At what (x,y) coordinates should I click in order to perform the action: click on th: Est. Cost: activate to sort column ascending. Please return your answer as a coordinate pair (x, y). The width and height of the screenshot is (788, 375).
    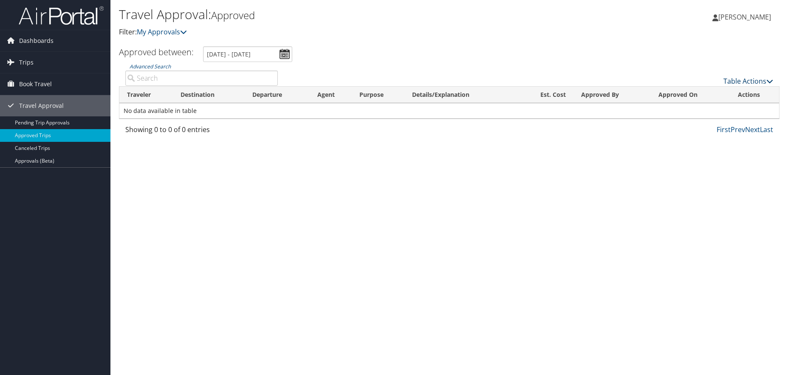
    Looking at the image, I should click on (547, 95).